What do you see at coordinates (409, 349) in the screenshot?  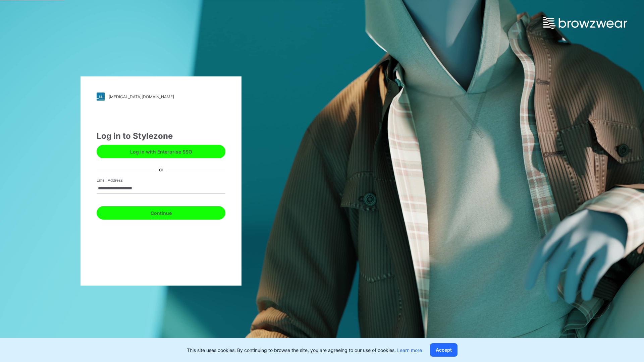 I see `a: Learn more` at bounding box center [409, 349].